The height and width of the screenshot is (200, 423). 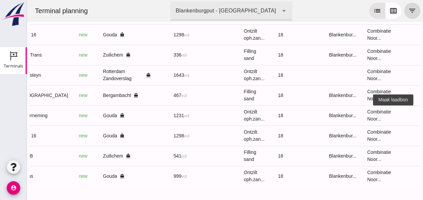 I want to click on i: filter_list, so click(x=386, y=11).